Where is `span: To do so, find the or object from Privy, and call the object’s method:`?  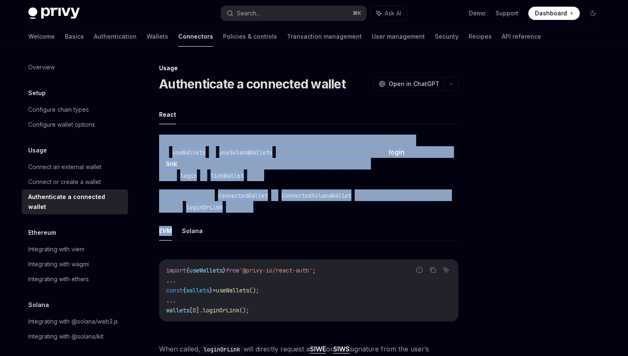 span: To do so, find the or object from Privy, and call the object’s method: is located at coordinates (309, 201).